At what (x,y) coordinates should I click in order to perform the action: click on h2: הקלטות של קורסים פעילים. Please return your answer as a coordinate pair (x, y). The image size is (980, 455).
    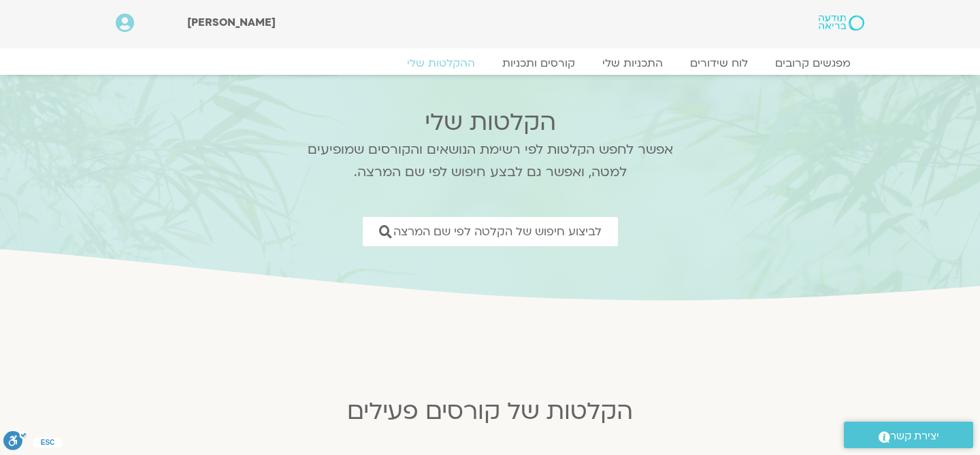
    Looking at the image, I should click on (490, 411).